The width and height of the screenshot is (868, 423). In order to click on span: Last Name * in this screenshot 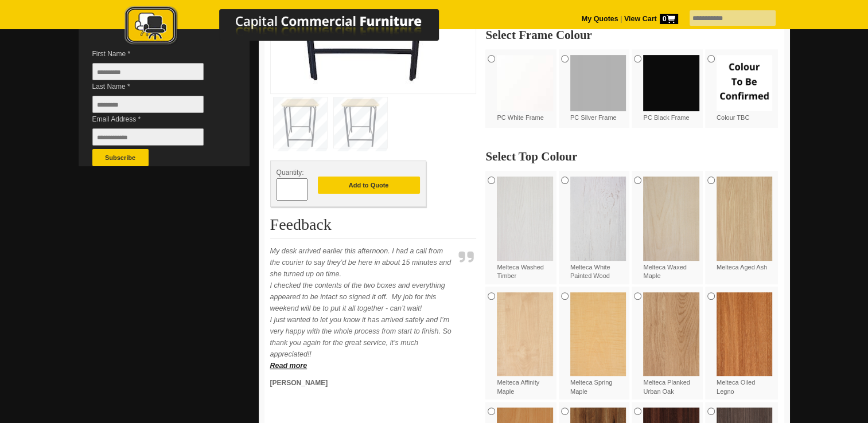, I will do `click(157, 87)`.